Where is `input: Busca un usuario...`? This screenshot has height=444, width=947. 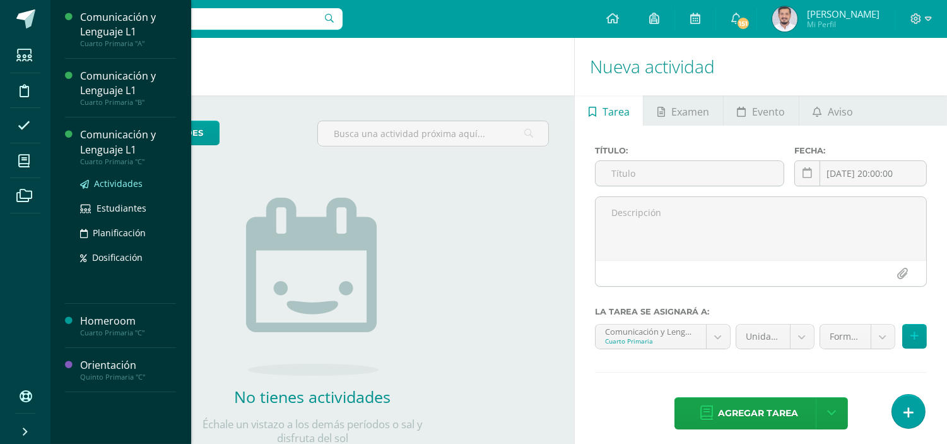 input: Busca un usuario... is located at coordinates (201, 19).